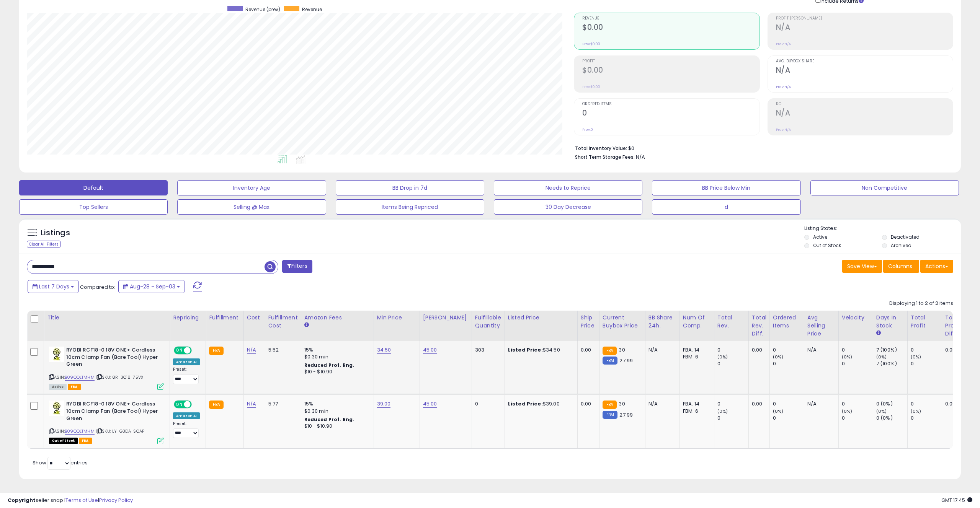 The width and height of the screenshot is (980, 508). What do you see at coordinates (696, 404) in the screenshot?
I see `div: FBA: 14` at bounding box center [696, 404].